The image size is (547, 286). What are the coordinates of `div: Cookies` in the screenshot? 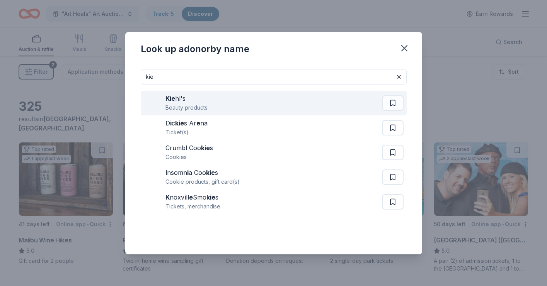 It's located at (189, 157).